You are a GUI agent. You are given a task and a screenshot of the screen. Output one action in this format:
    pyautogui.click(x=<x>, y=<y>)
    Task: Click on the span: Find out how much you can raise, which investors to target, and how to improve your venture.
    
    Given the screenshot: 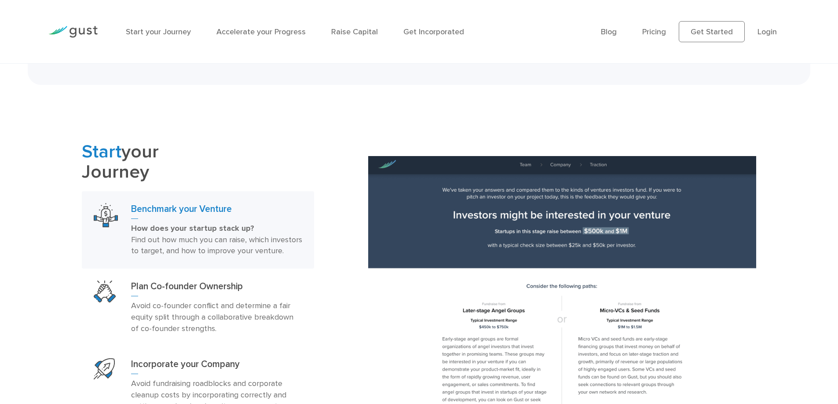 What is the action you would take?
    pyautogui.click(x=216, y=245)
    